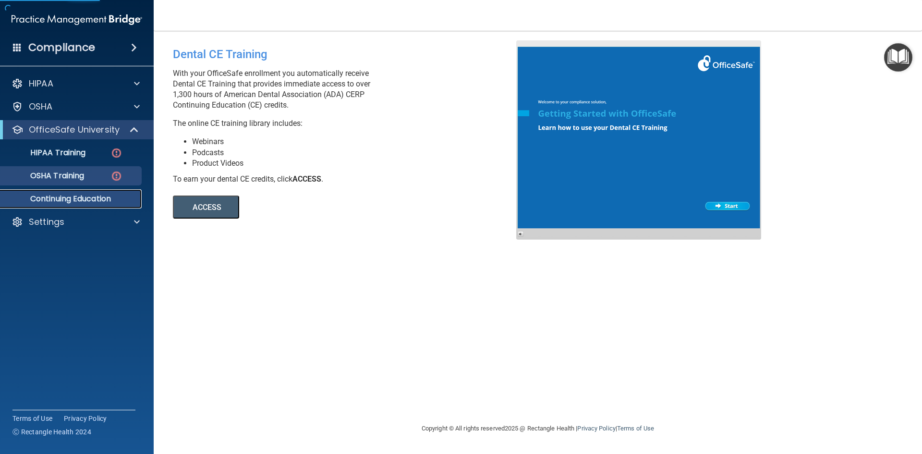 The height and width of the screenshot is (454, 922). What do you see at coordinates (61, 48) in the screenshot?
I see `h4: Compliance` at bounding box center [61, 48].